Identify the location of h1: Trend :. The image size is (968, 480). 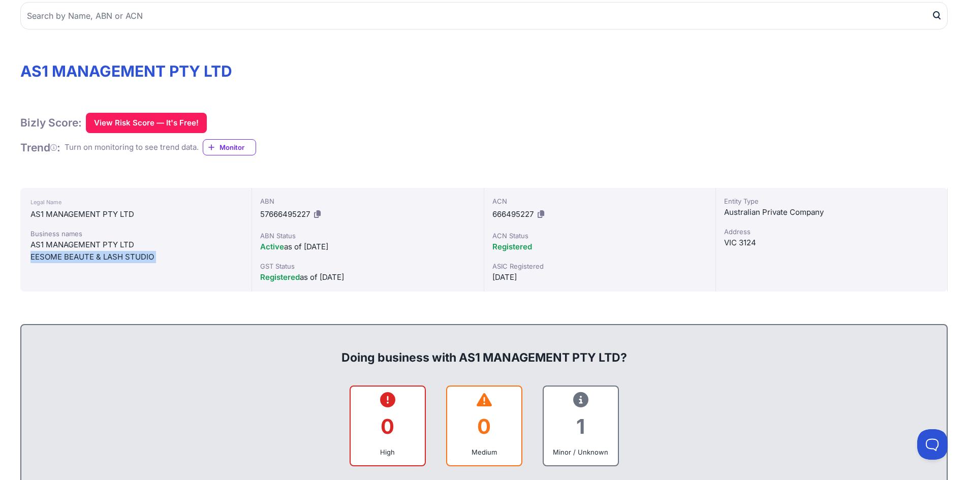
(40, 147).